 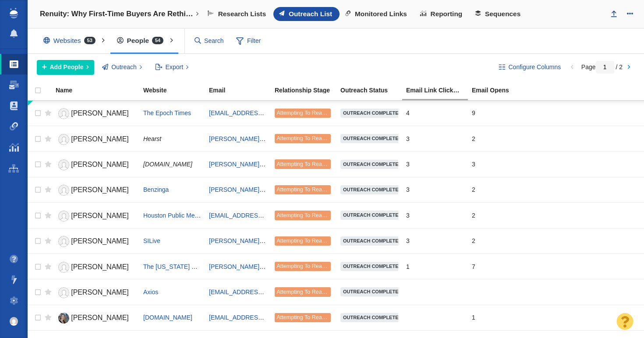 I want to click on span: Monitored Links, so click(x=381, y=14).